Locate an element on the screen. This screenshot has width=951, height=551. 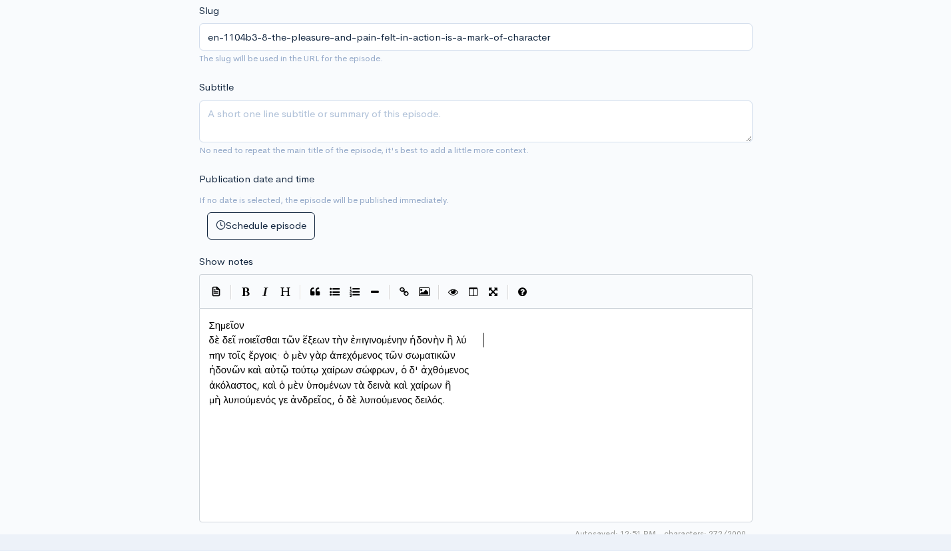
label: Publication date and time is located at coordinates (256, 179).